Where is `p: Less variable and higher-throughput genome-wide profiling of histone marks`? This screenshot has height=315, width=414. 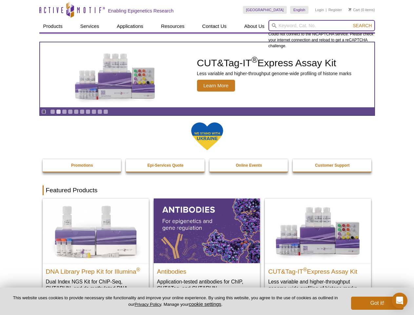
p: Less variable and higher-throughput genome-wide profiling of histone marks is located at coordinates (275, 73).